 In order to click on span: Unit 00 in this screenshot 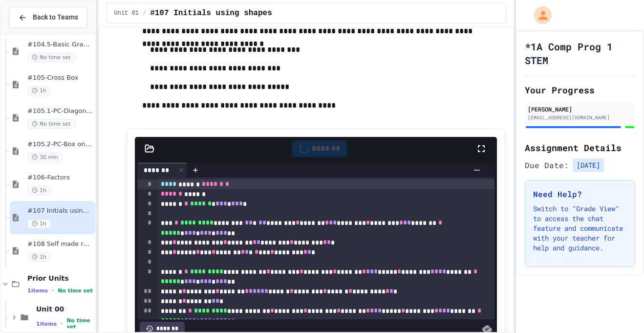, I will do `click(64, 309)`.